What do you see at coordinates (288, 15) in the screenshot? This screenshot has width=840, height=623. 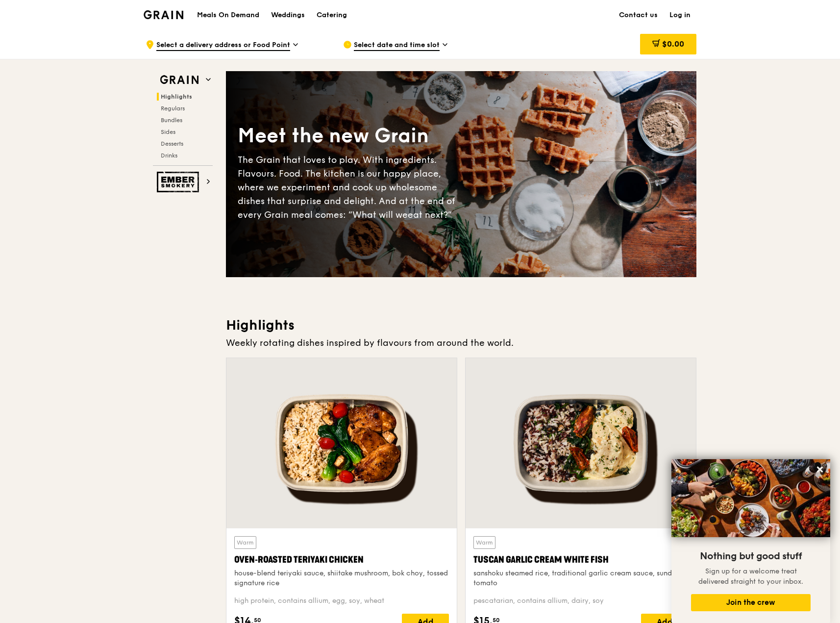 I see `div: Weddings` at bounding box center [288, 15].